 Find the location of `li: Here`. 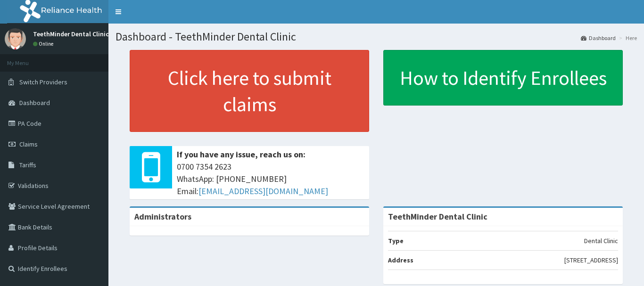

li: Here is located at coordinates (626, 37).